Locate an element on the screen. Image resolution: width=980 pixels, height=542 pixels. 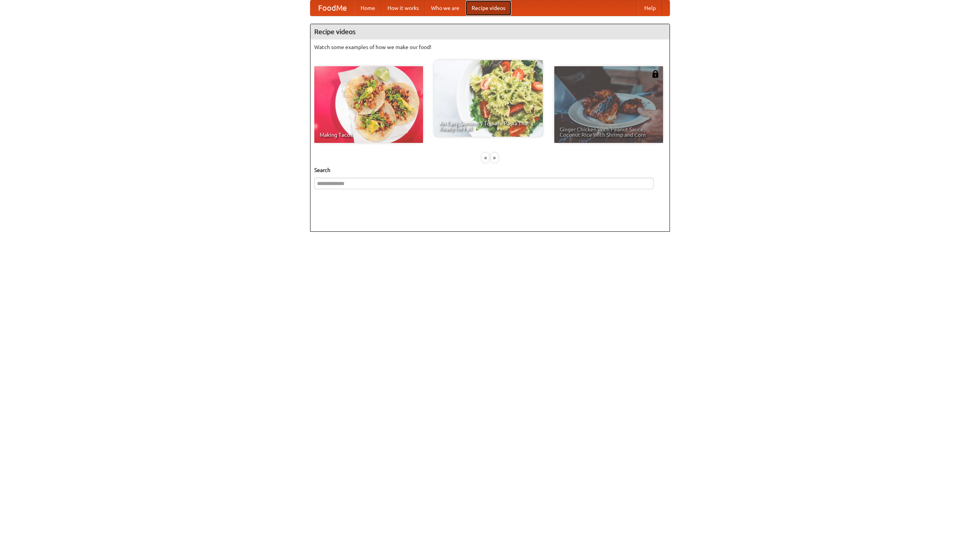
h5: Search is located at coordinates (490, 170).